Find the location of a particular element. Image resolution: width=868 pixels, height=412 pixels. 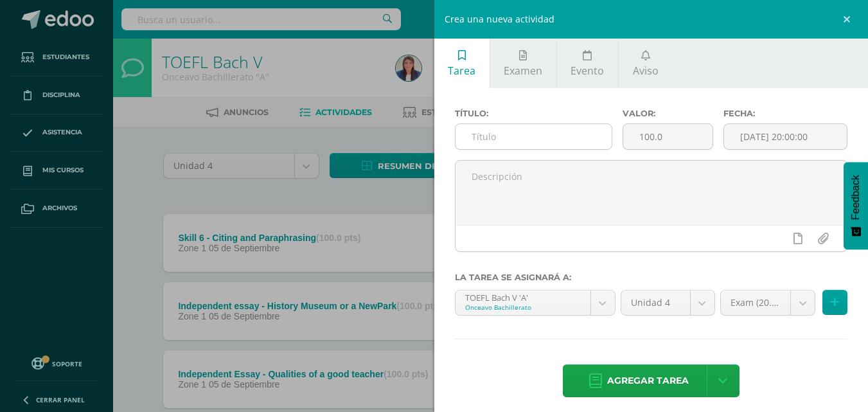

input: Puntos máximos is located at coordinates (667, 136).